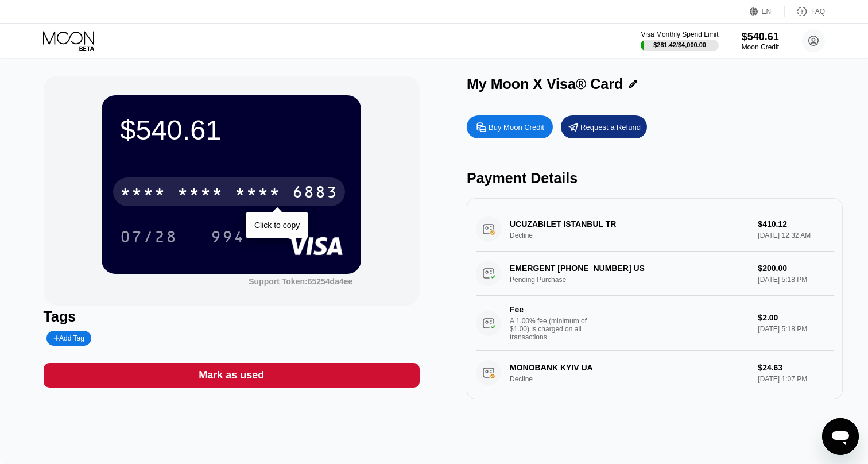 The height and width of the screenshot is (464, 868). What do you see at coordinates (550, 309) in the screenshot?
I see `div: Fee` at bounding box center [550, 309].